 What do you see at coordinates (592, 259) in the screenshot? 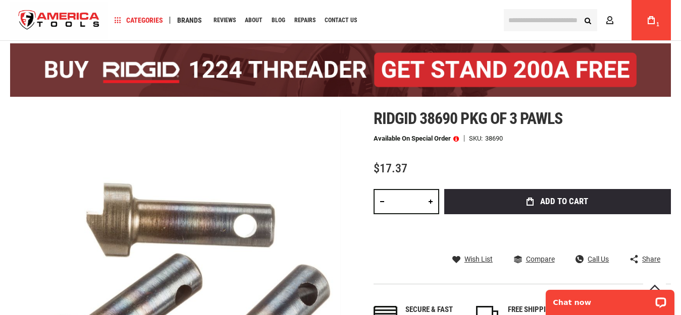
I see `a: Call Us` at bounding box center [592, 259].